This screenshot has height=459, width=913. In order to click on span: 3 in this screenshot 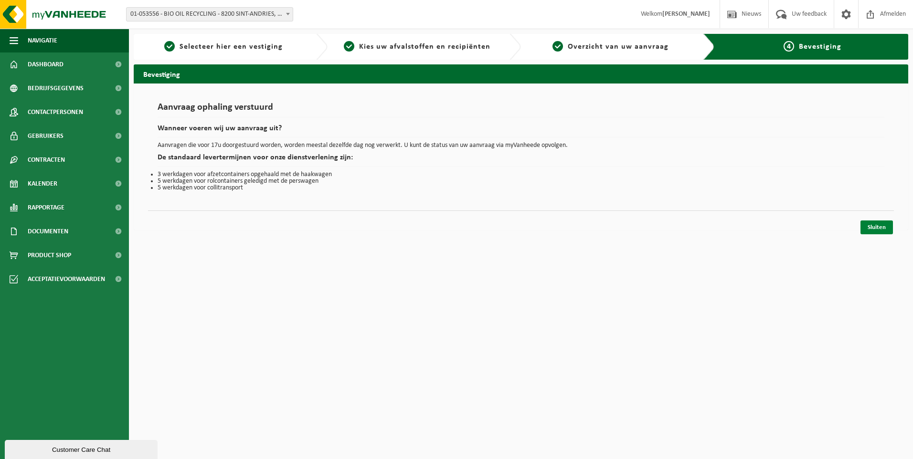, I will do `click(558, 46)`.